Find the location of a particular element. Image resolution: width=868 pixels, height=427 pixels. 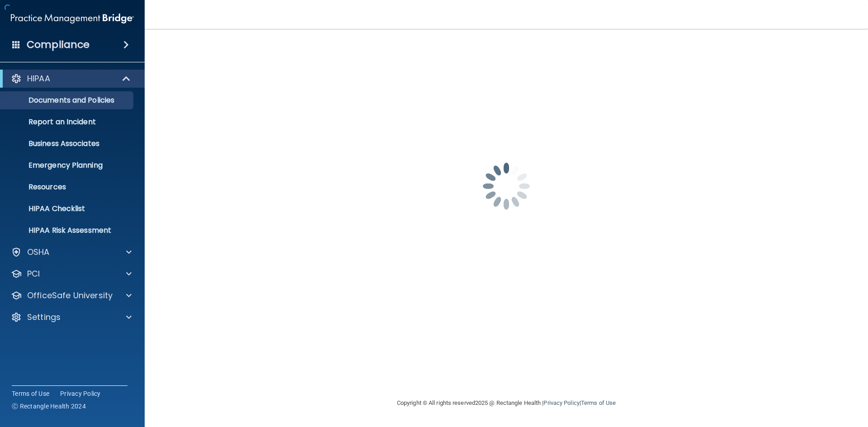

p: Business Associates is located at coordinates (68, 144).